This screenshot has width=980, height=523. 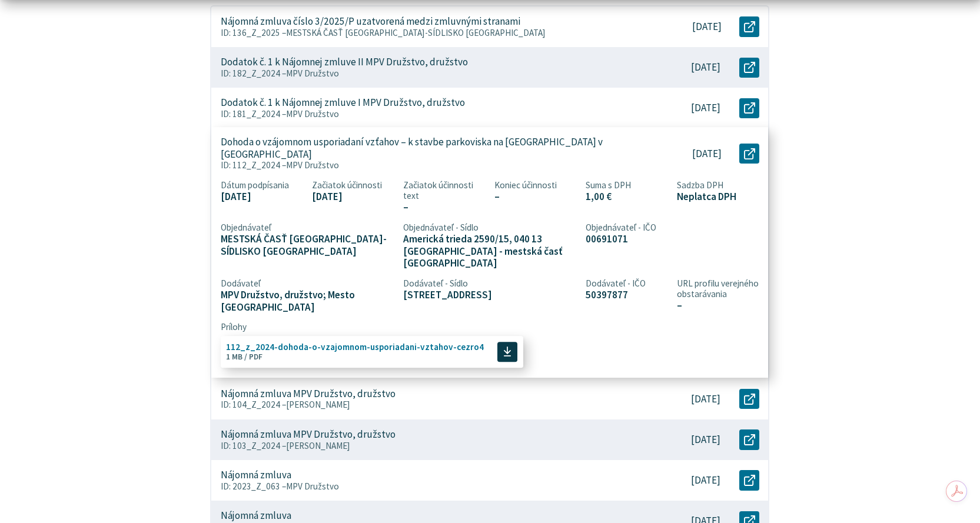 I want to click on span: Dodávateľ, so click(x=307, y=283).